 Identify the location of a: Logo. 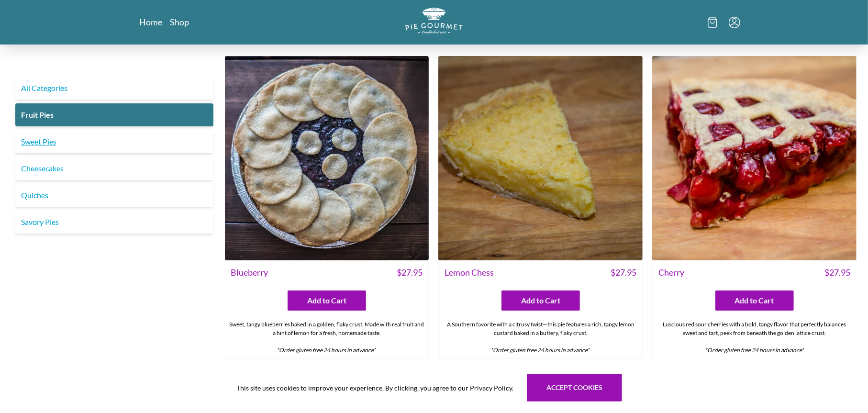
(434, 22).